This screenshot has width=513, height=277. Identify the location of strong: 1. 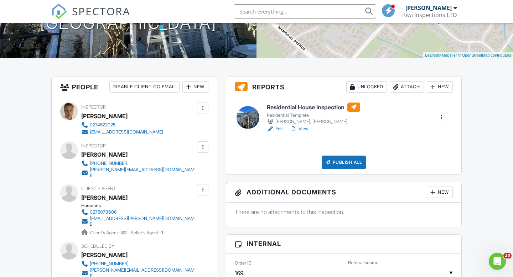
(162, 233).